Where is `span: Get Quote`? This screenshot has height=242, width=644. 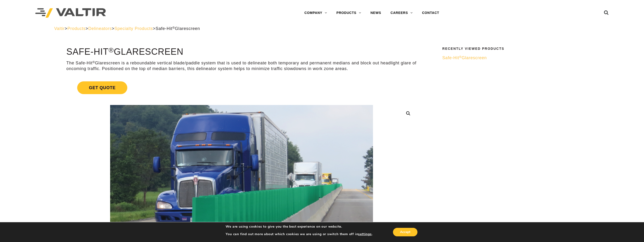 span: Get Quote is located at coordinates (102, 88).